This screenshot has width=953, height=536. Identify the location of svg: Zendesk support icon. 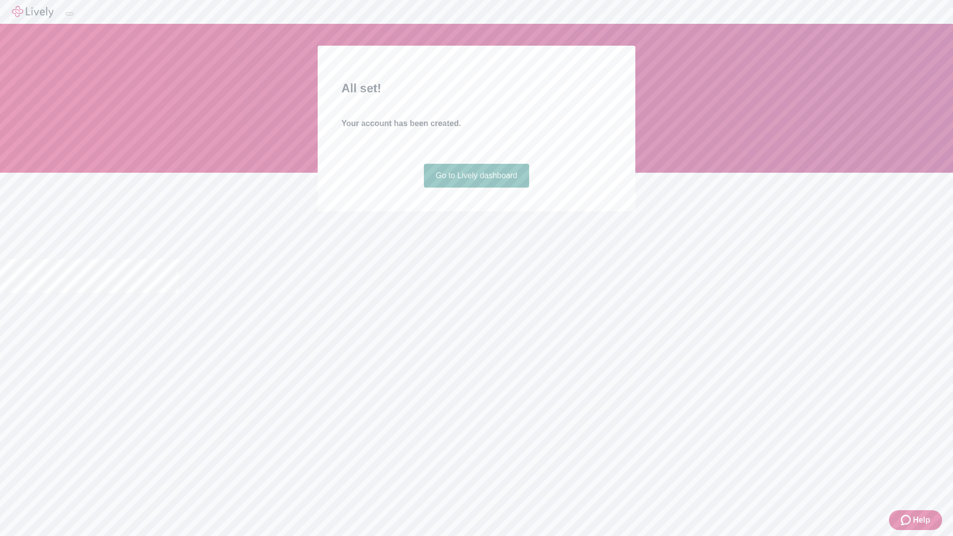
(907, 520).